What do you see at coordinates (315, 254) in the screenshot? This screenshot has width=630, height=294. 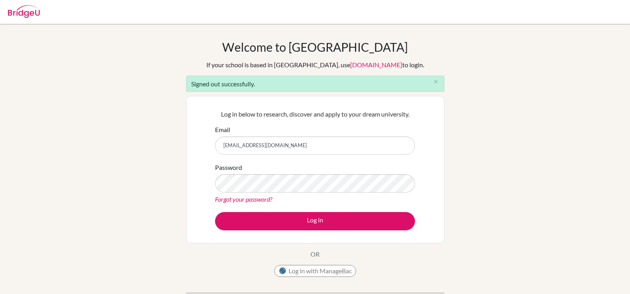 I see `p: OR` at bounding box center [315, 254].